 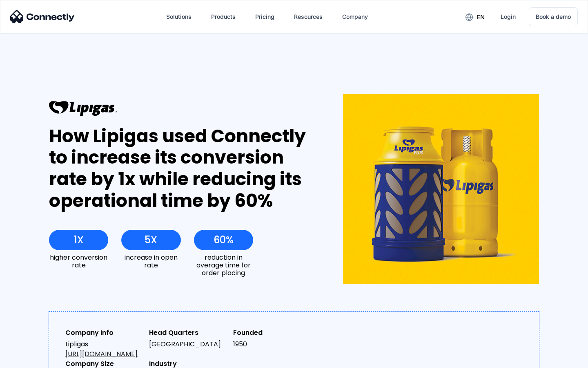 What do you see at coordinates (151, 240) in the screenshot?
I see `div: 5X` at bounding box center [151, 240].